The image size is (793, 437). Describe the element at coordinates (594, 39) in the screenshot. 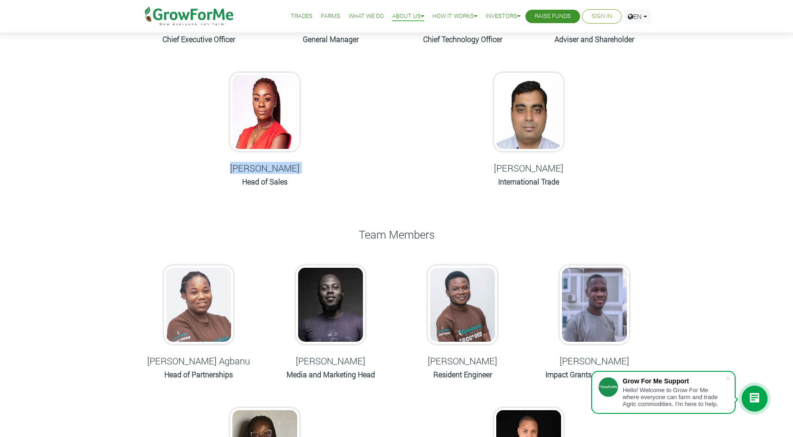

I see `h6: Adviser and Shareholder` at that location.